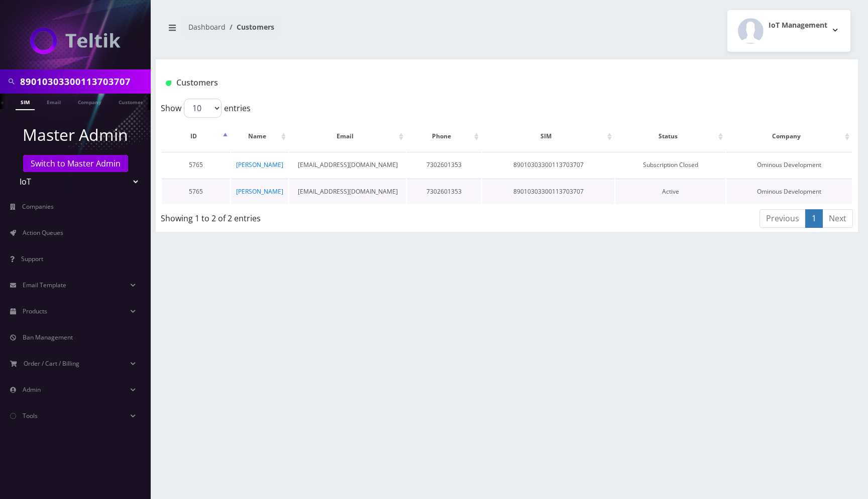 The image size is (868, 499). I want to click on a: 1, so click(814, 219).